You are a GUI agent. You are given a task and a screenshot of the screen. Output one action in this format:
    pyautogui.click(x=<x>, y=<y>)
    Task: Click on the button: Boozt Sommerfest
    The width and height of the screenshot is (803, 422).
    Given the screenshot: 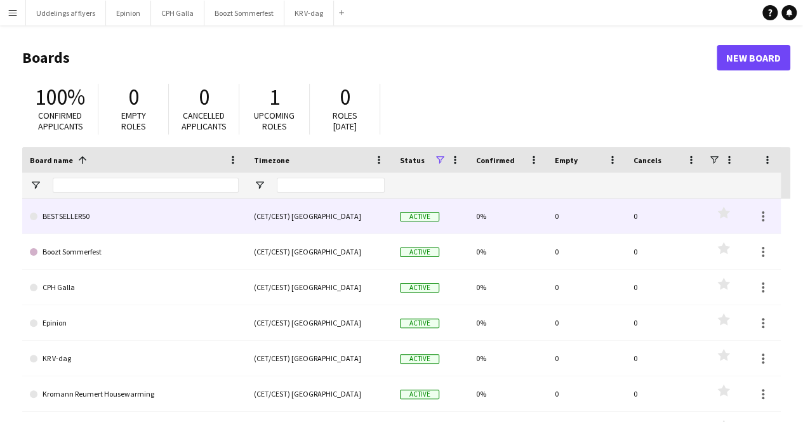 What is the action you would take?
    pyautogui.click(x=244, y=13)
    